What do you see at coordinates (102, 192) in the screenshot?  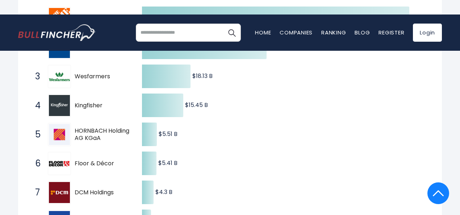 I see `span: DCM Holdings` at bounding box center [102, 192].